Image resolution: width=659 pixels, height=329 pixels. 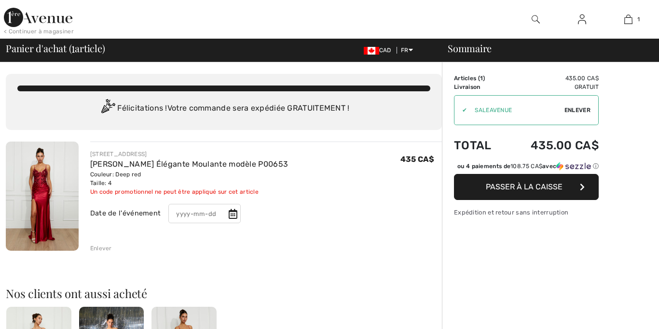 I want to click on span: Panier d'achat ( article), so click(x=55, y=48).